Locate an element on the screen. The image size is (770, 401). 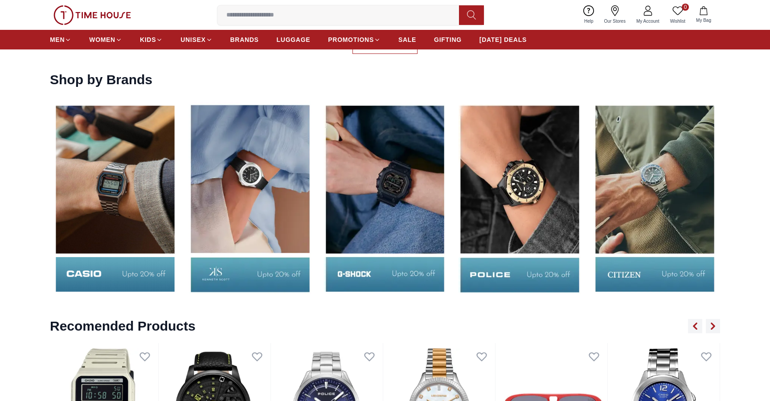
span: My Bag is located at coordinates (704, 20).